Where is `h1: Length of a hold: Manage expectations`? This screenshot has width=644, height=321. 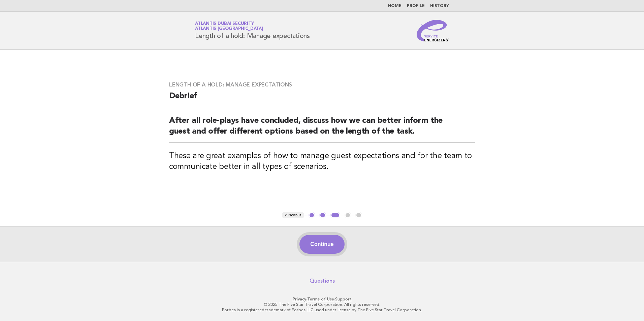
h1: Length of a hold: Manage expectations is located at coordinates (252, 30).